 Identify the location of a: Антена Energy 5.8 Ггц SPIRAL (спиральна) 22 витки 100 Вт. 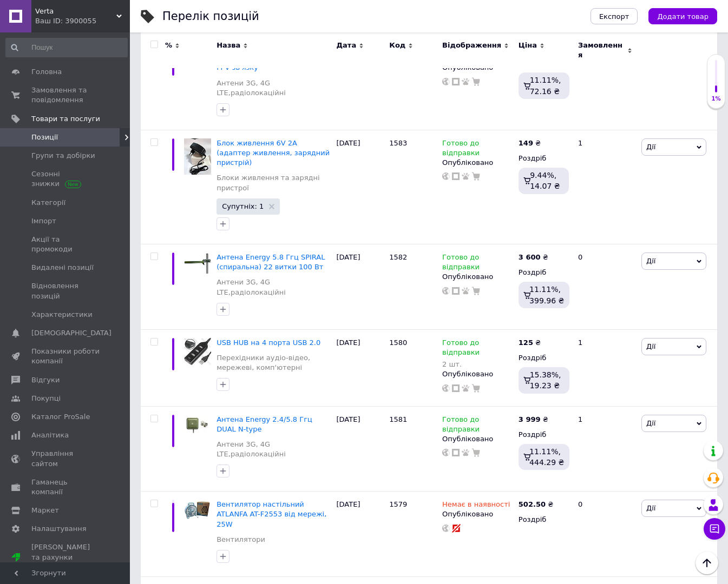
(271, 262).